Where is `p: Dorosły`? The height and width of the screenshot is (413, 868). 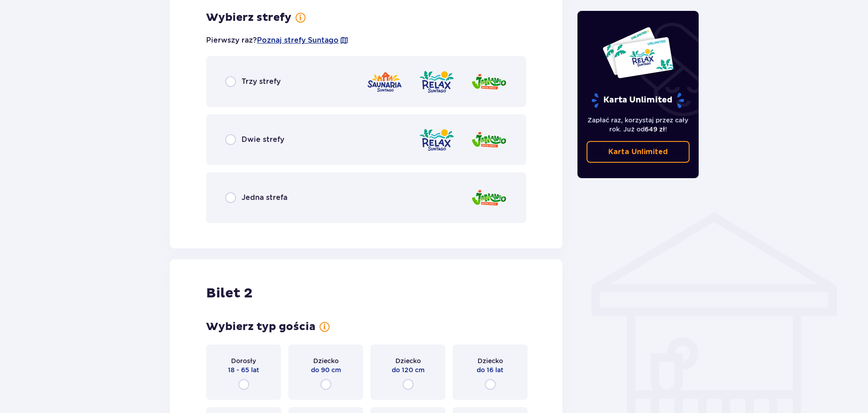
p: Dorosły is located at coordinates (243, 361).